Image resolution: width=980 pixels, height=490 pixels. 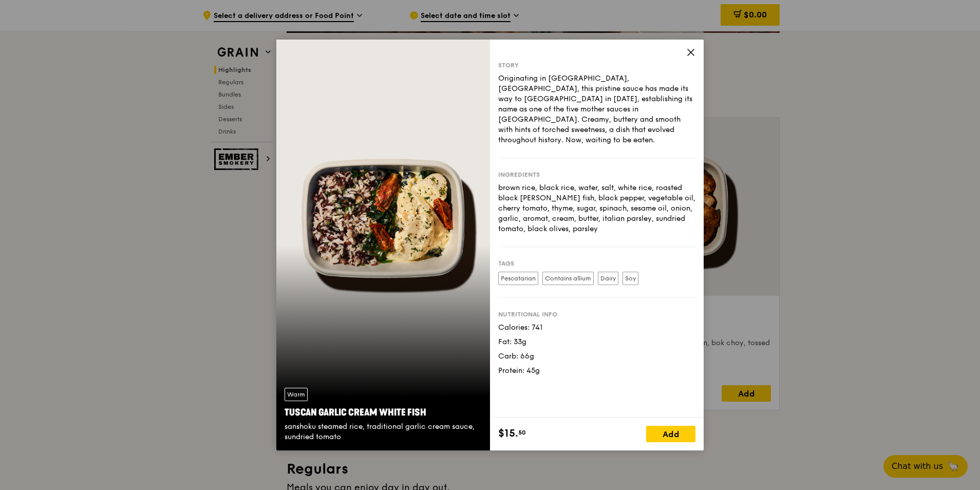 I want to click on div: Carb: 66g, so click(x=597, y=356).